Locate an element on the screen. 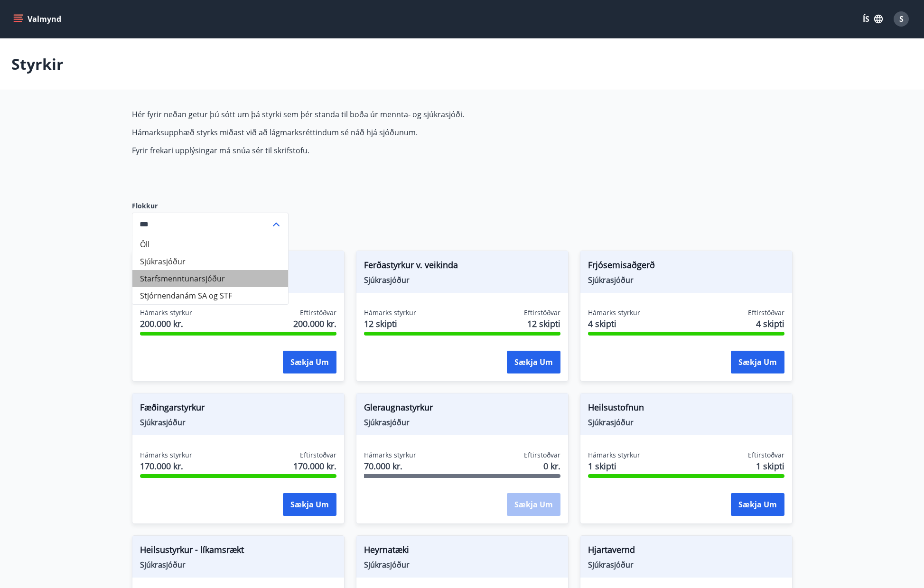  label: Flokkur is located at coordinates (210, 206).